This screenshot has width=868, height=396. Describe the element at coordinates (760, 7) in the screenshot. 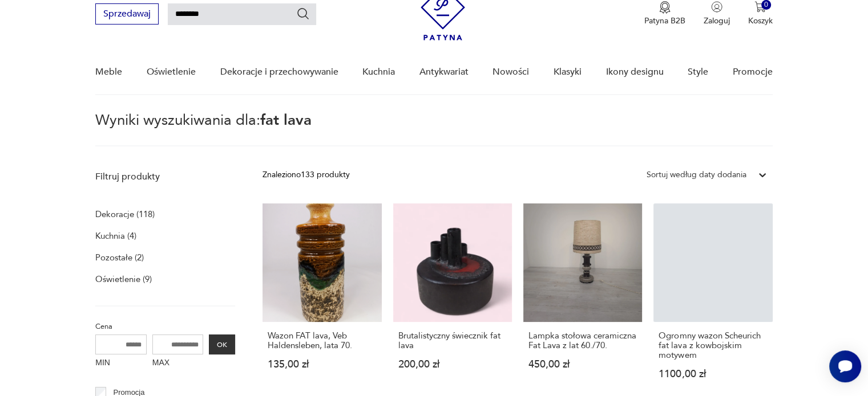

I see `img: Ikona koszyka` at that location.